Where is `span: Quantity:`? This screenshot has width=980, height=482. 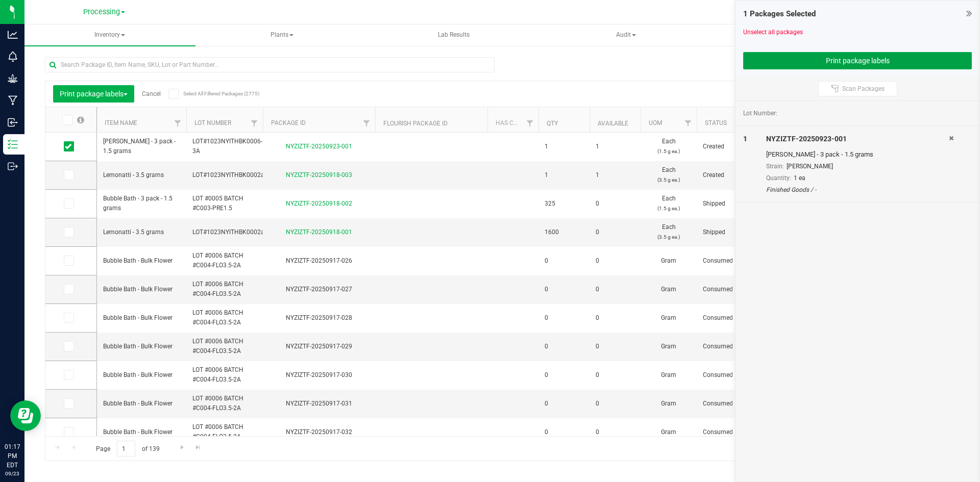 span: Quantity: is located at coordinates (778, 178).